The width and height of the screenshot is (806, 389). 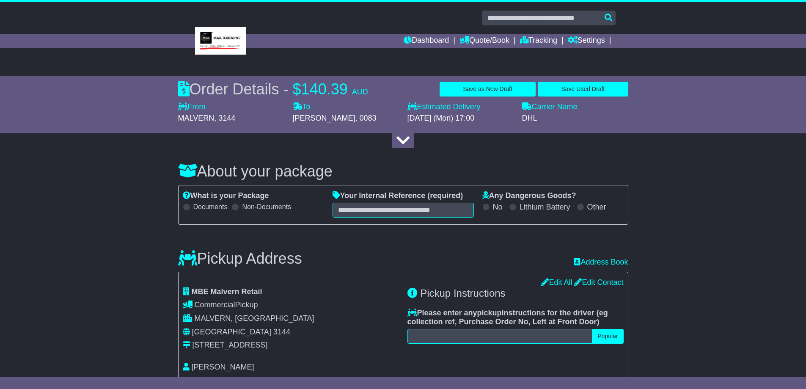 I want to click on button: Save Used Draft, so click(x=583, y=89).